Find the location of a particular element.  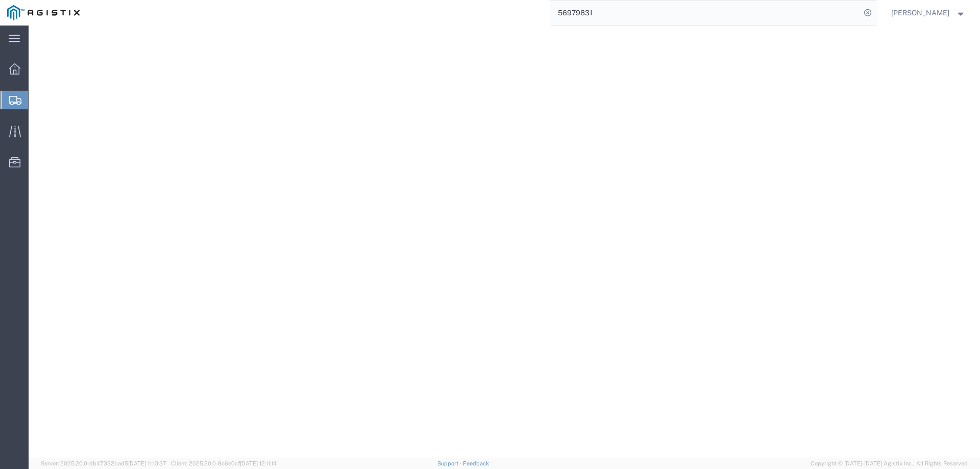

span: Client: 2025.20.0-8c6e0cf is located at coordinates (223, 463).